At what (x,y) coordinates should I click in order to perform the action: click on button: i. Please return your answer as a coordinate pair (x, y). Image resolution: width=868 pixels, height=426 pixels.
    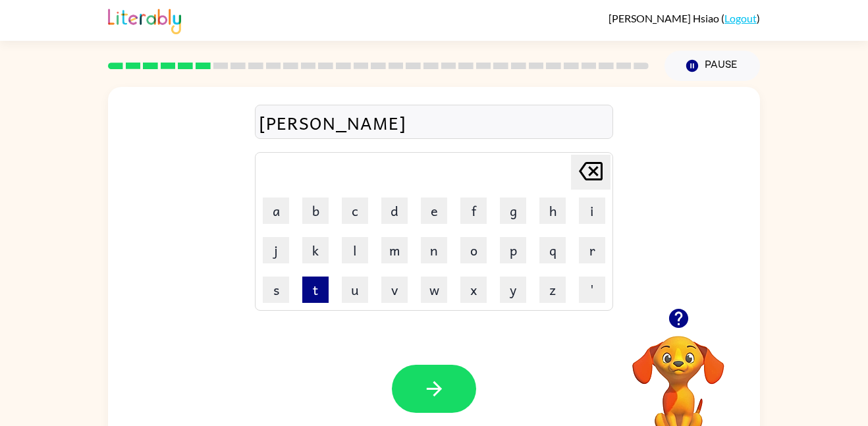
    Looking at the image, I should click on (592, 211).